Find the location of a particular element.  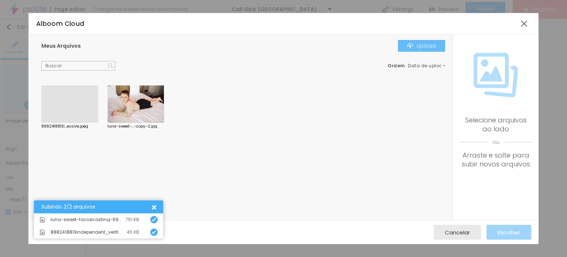

span: ou is located at coordinates (496, 142).